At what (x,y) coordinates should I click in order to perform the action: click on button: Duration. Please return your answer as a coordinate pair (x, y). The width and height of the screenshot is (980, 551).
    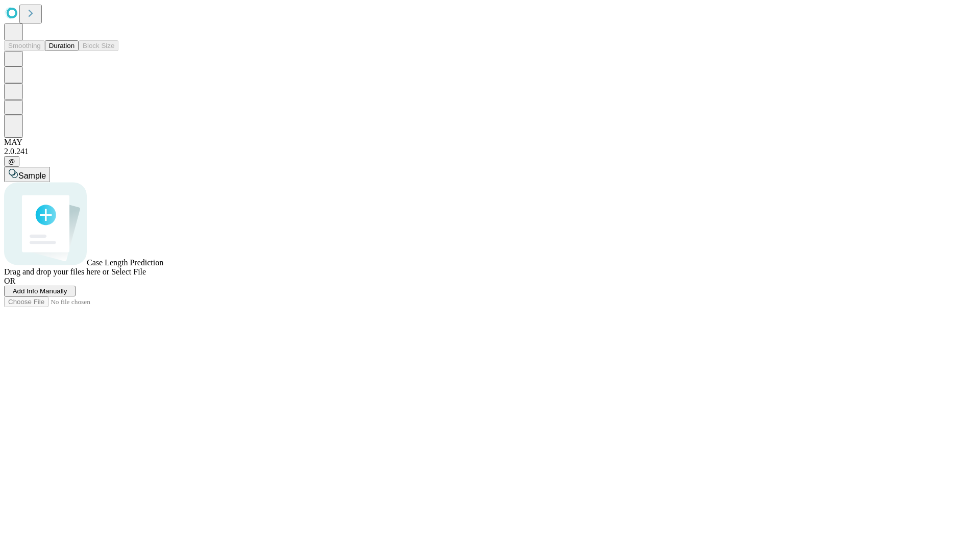
    Looking at the image, I should click on (62, 45).